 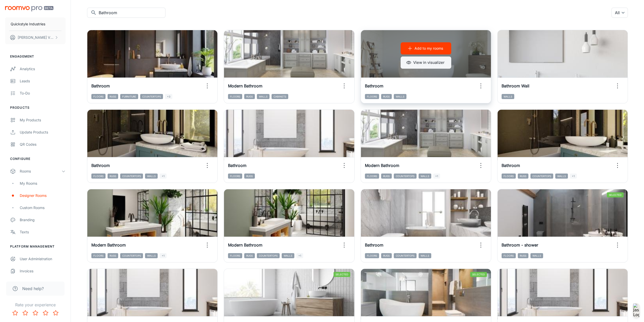 What do you see at coordinates (43, 145) in the screenshot?
I see `div: QR Codes` at bounding box center [43, 145].